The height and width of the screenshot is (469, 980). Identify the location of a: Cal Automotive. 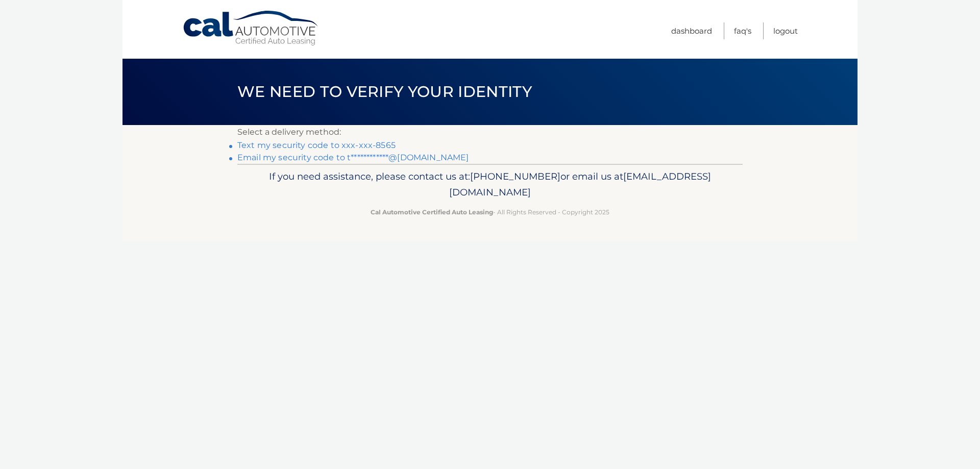
(251, 28).